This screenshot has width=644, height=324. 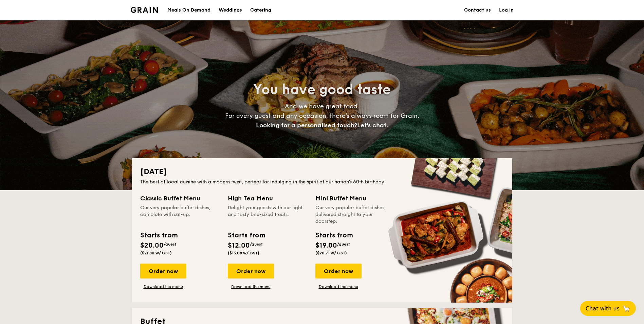 I want to click on div: High Tea Menu, so click(x=268, y=199).